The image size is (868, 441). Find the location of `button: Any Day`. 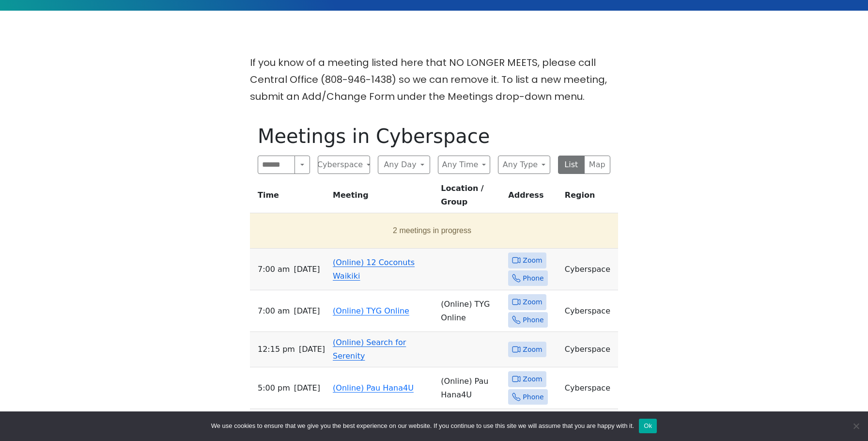

button: Any Day is located at coordinates (404, 165).